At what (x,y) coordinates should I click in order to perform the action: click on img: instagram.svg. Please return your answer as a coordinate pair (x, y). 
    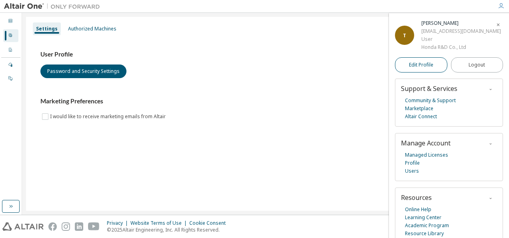
    Looking at the image, I should click on (66, 226).